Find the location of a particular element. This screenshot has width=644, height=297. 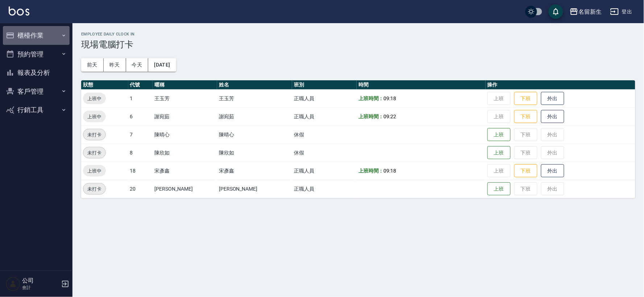

button: 前天 is located at coordinates (92, 65).